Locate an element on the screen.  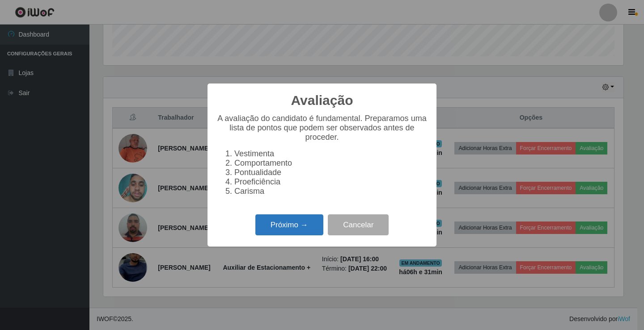
h2: Avaliação is located at coordinates (322, 101).